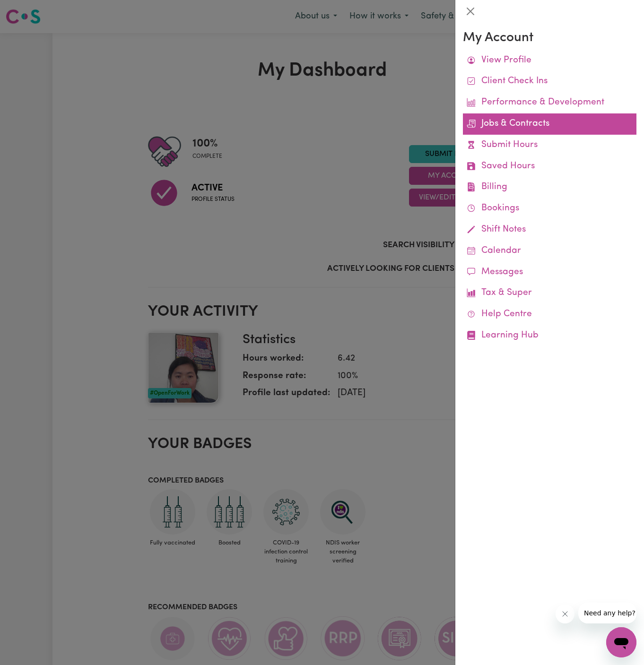 The image size is (644, 665). Describe the element at coordinates (550, 124) in the screenshot. I see `a: Jobs & Contracts` at that location.